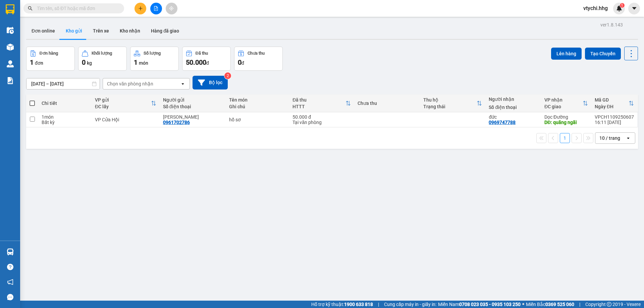  Describe the element at coordinates (156, 8) in the screenshot. I see `span: file-add` at that location.